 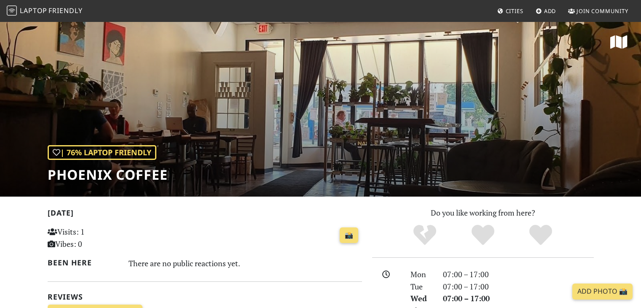 I want to click on div: Mon, so click(x=421, y=274).